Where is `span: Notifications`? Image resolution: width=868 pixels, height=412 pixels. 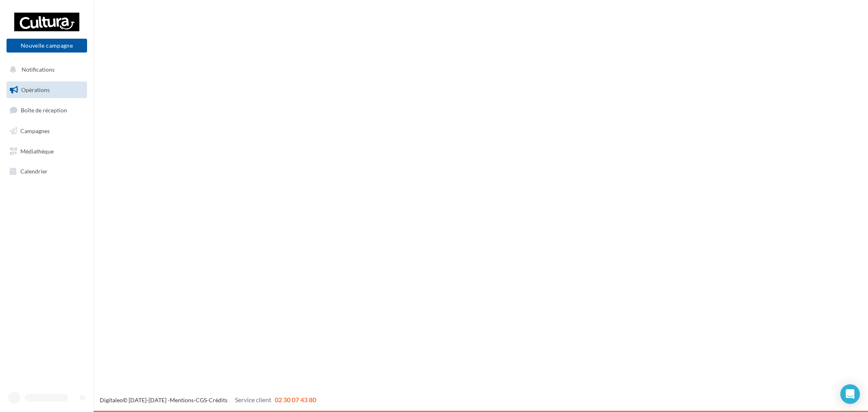
span: Notifications is located at coordinates (38, 69).